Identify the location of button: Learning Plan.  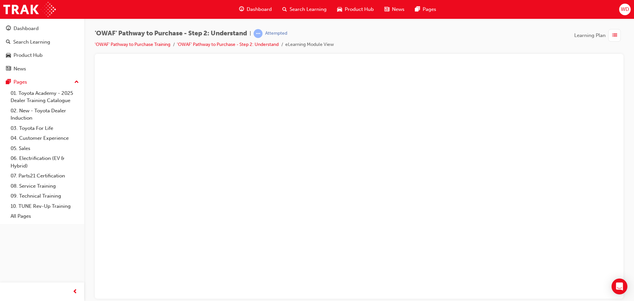
(599, 35).